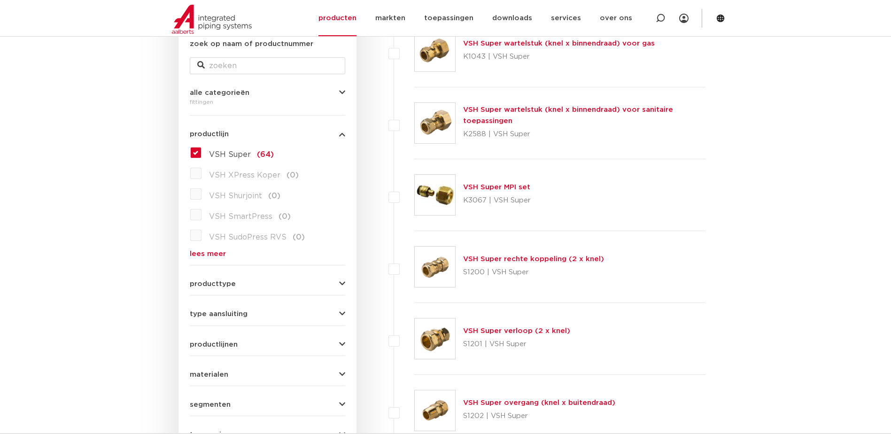 The image size is (891, 434). What do you see at coordinates (497, 201) in the screenshot?
I see `p: K3067 | VSH Super` at bounding box center [497, 201].